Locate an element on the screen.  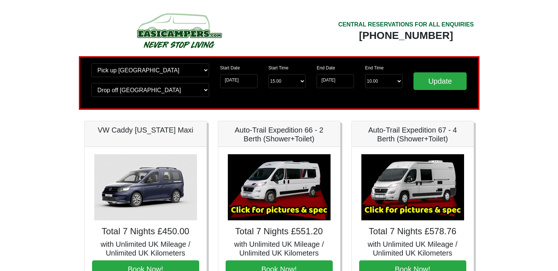
h5: Auto-Trail Expedition 66 - 2 Berth (Shower+Toilet) is located at coordinates (279, 134).